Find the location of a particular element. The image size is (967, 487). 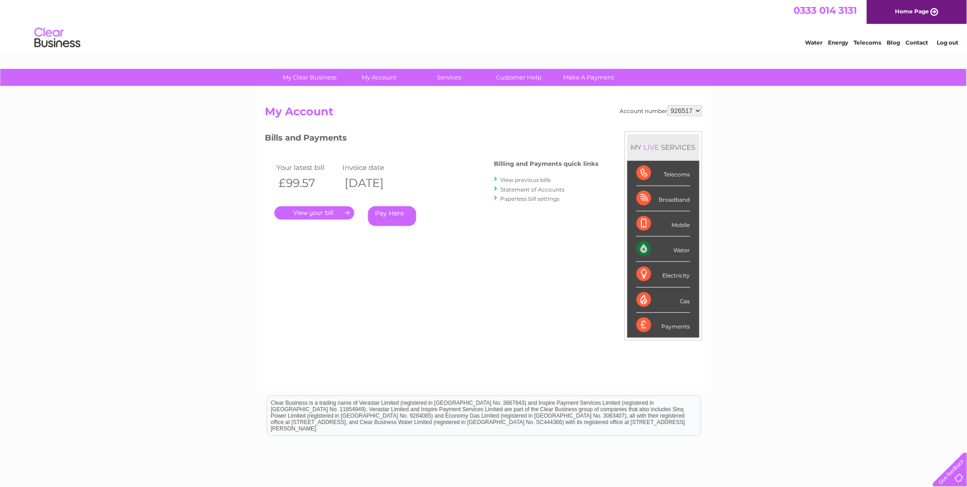

h3: Bills and Payments is located at coordinates (432, 139).